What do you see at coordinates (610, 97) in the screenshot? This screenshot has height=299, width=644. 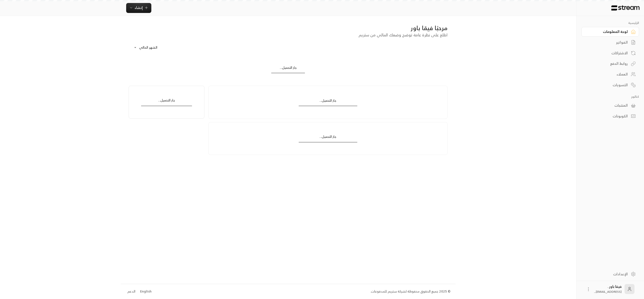 I see `p: كتالوج` at bounding box center [610, 97].